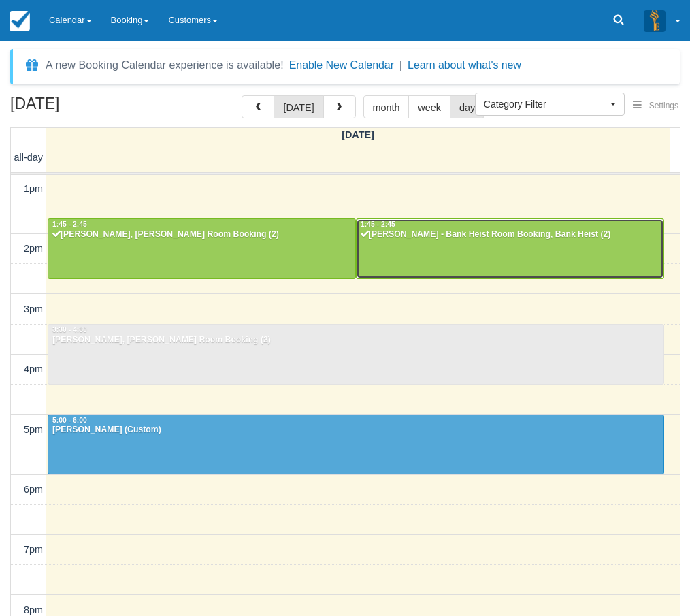 The height and width of the screenshot is (616, 690). Describe the element at coordinates (655, 21) in the screenshot. I see `img: A3` at that location.